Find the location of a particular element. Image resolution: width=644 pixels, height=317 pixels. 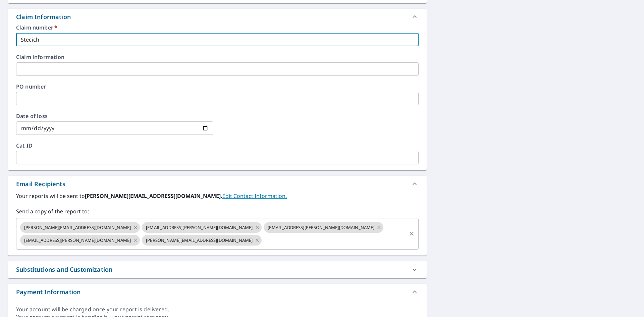

label: Send a copy of the report to: is located at coordinates (217, 211).